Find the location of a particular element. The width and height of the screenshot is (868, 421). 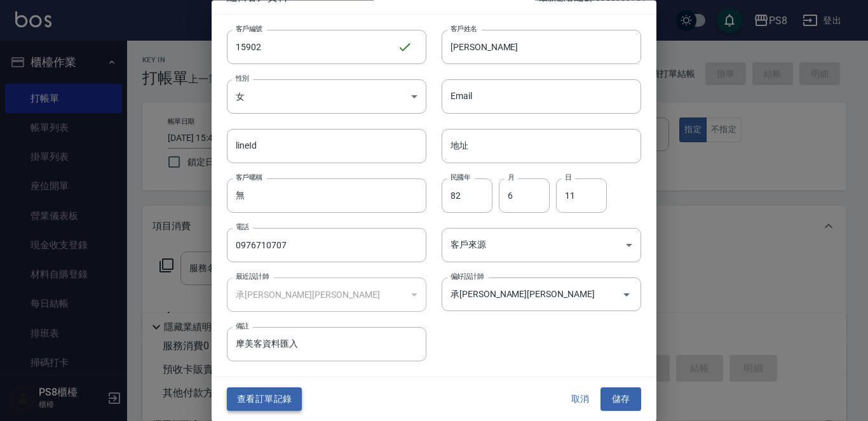

label: 民國年 is located at coordinates (460, 177).